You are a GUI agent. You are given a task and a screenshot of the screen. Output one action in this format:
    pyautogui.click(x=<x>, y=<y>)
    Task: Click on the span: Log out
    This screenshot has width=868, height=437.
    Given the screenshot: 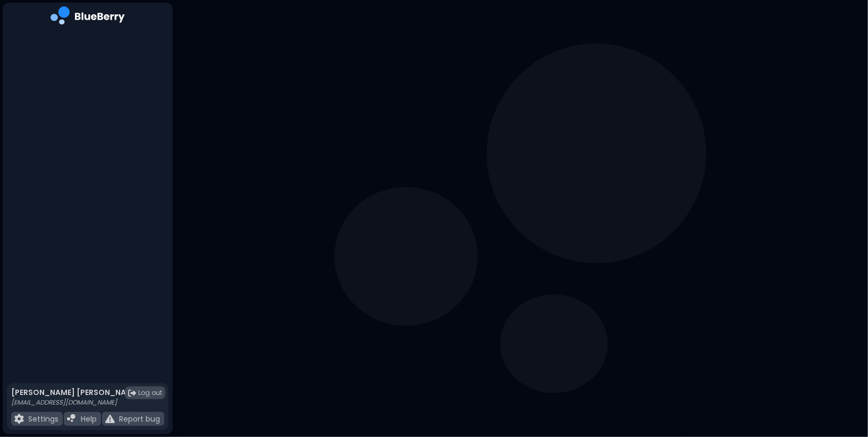 What is the action you would take?
    pyautogui.click(x=150, y=393)
    